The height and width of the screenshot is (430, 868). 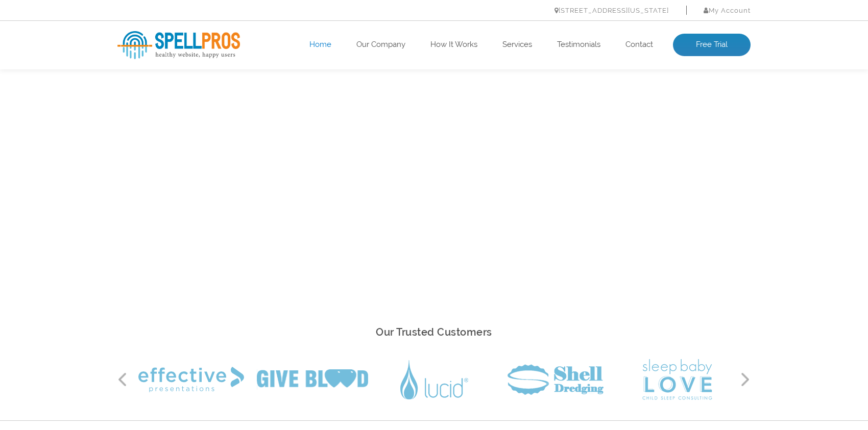 I want to click on img: Effective, so click(x=191, y=380).